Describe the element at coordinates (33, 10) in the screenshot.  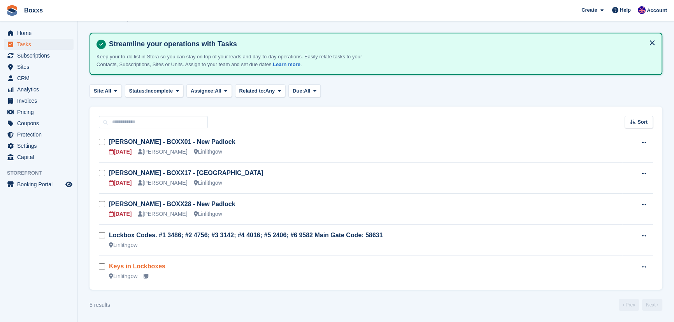
I see `a: Boxxs` at that location.